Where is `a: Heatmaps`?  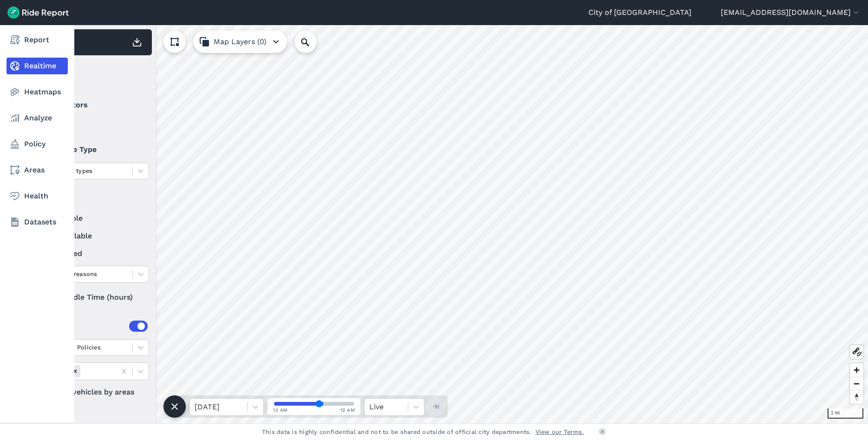 a: Heatmaps is located at coordinates (37, 92).